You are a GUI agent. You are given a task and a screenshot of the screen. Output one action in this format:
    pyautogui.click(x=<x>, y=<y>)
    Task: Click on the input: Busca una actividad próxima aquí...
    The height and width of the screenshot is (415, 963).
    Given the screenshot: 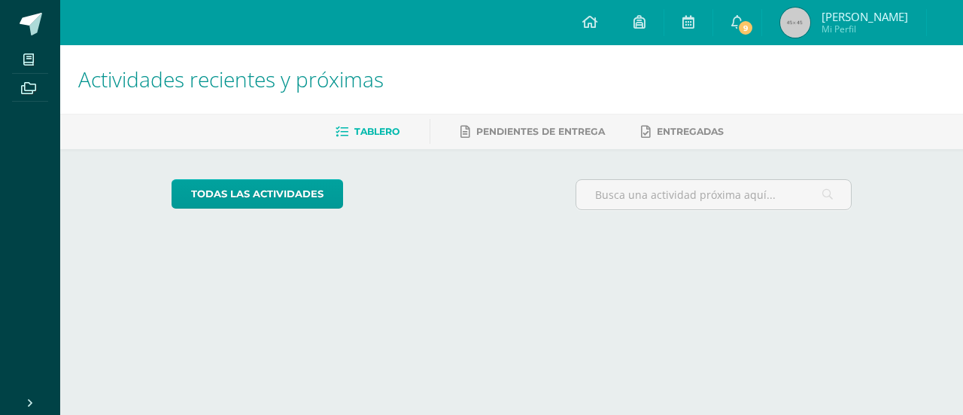 What is the action you would take?
    pyautogui.click(x=714, y=194)
    